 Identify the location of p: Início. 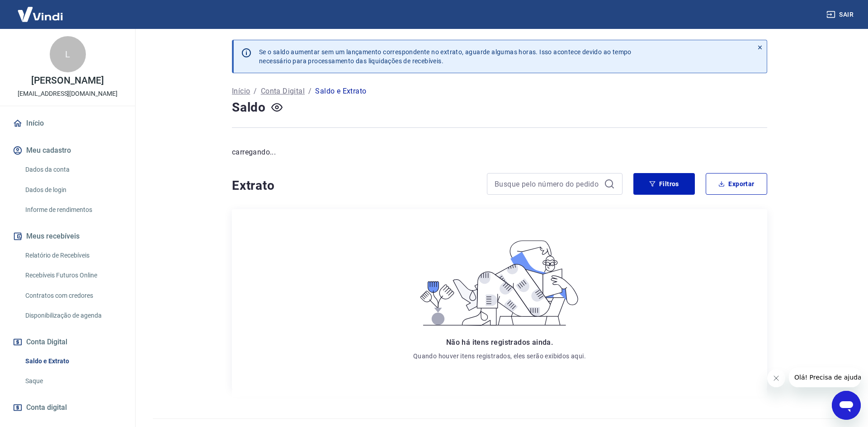
(241, 91).